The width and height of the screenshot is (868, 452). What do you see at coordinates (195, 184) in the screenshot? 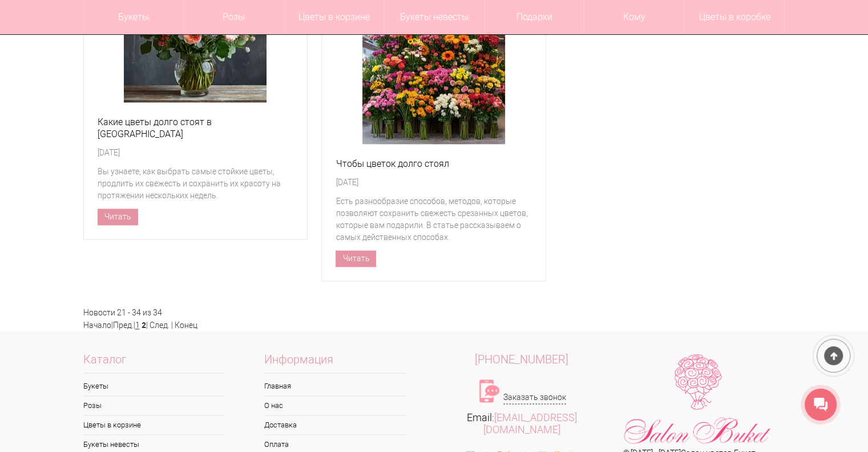
I see `div: Вы узнаете, как выбрать самые стойкие цветы, продлить их свежесть и сохранить их красоту на протя...` at bounding box center [195, 184].